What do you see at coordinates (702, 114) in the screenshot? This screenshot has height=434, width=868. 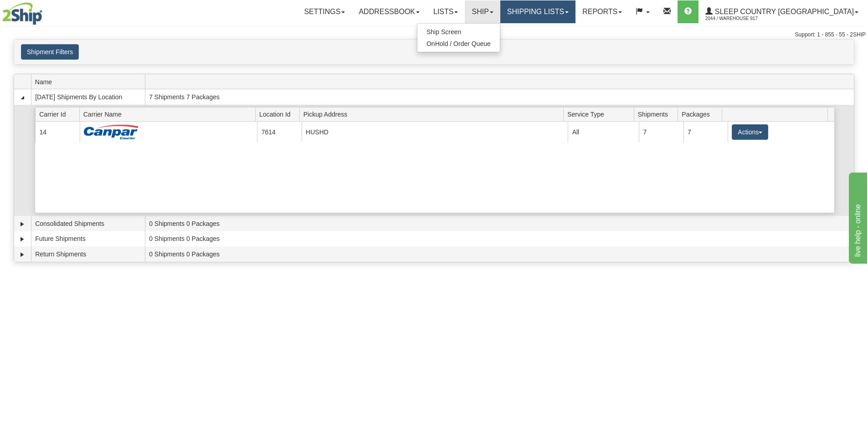 I see `span: Packages` at bounding box center [702, 114].